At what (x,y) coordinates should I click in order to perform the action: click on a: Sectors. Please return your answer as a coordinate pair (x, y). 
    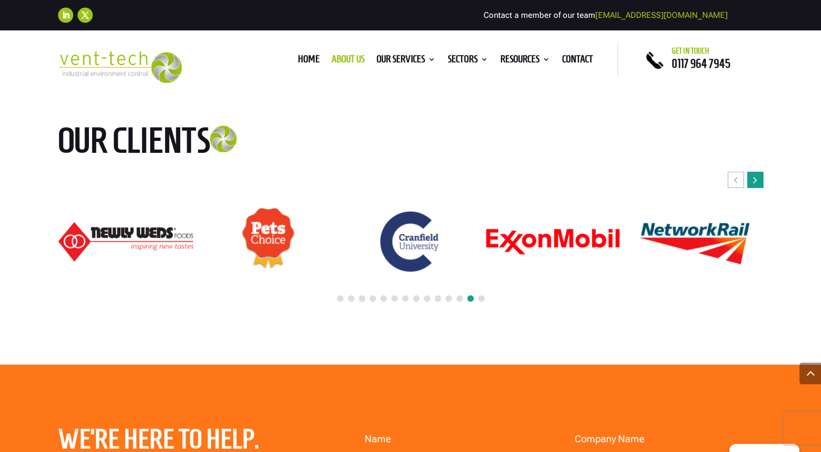
    Looking at the image, I should click on (468, 61).